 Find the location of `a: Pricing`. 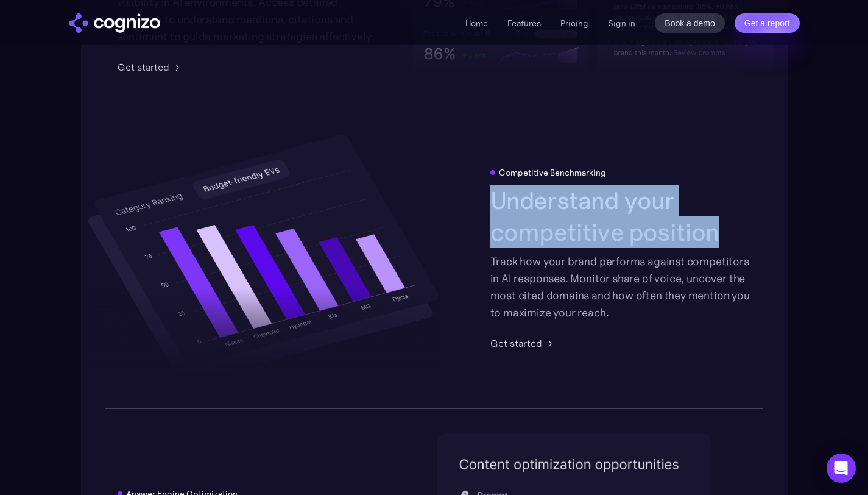

a: Pricing is located at coordinates (575, 23).